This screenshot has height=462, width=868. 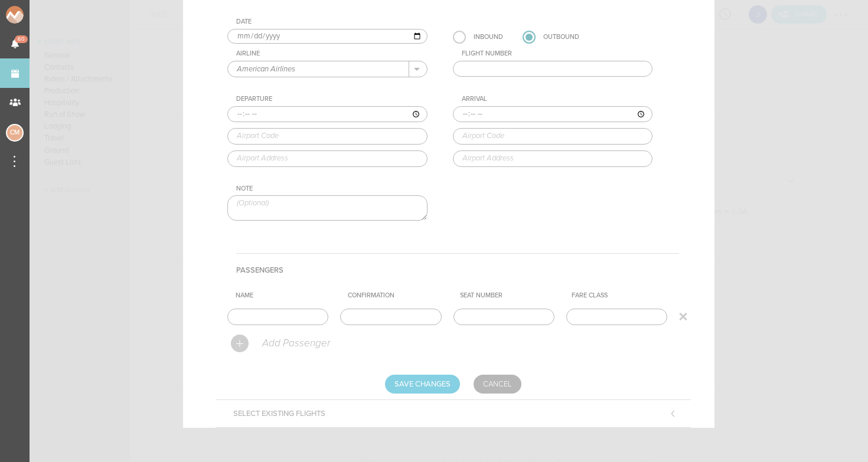 I want to click on div: Airline, so click(x=332, y=54).